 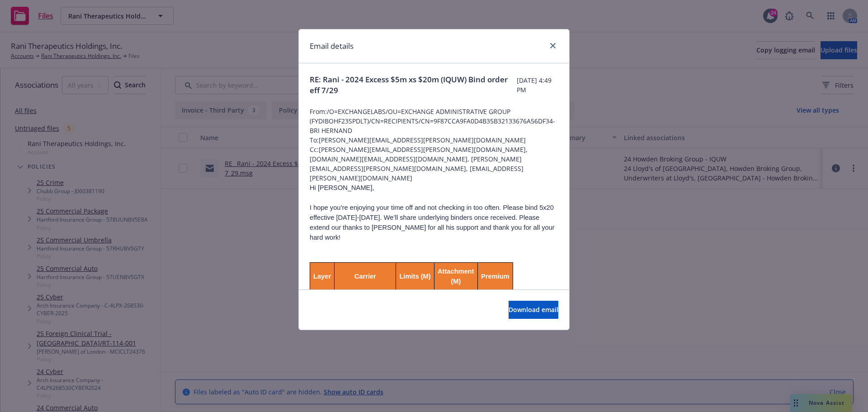 What do you see at coordinates (332, 46) in the screenshot?
I see `h1: Email details` at bounding box center [332, 46].